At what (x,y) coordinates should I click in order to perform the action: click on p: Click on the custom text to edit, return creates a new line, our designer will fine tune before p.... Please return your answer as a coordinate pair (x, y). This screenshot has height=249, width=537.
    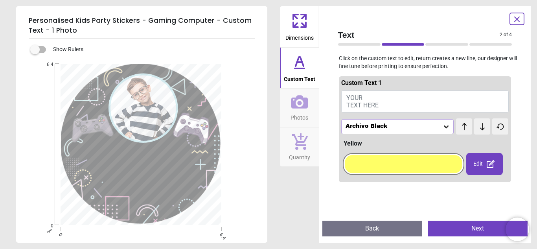
    Looking at the image, I should click on (425, 62).